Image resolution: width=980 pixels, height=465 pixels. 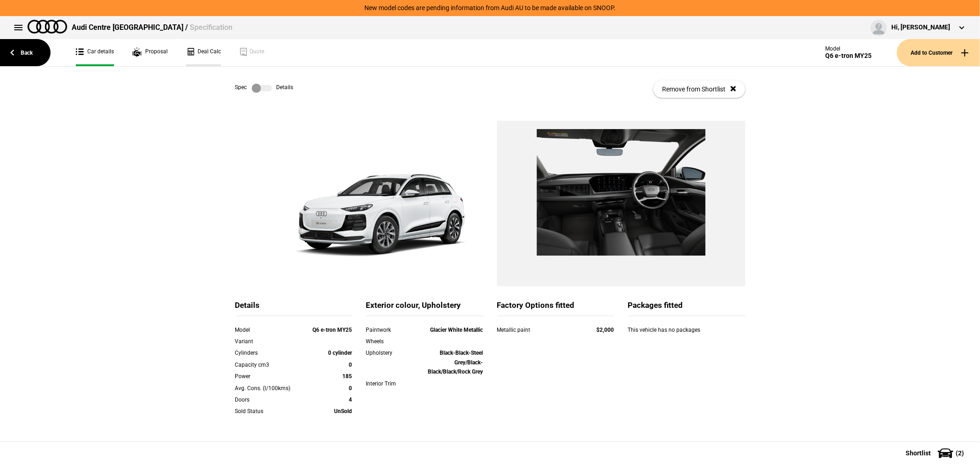 What do you see at coordinates (389, 341) in the screenshot?
I see `div: Wheels` at bounding box center [389, 341].